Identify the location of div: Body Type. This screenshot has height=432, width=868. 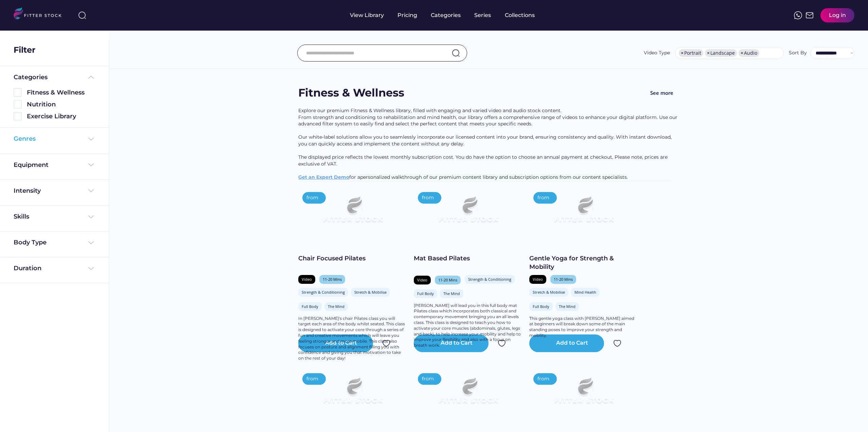
(30, 242).